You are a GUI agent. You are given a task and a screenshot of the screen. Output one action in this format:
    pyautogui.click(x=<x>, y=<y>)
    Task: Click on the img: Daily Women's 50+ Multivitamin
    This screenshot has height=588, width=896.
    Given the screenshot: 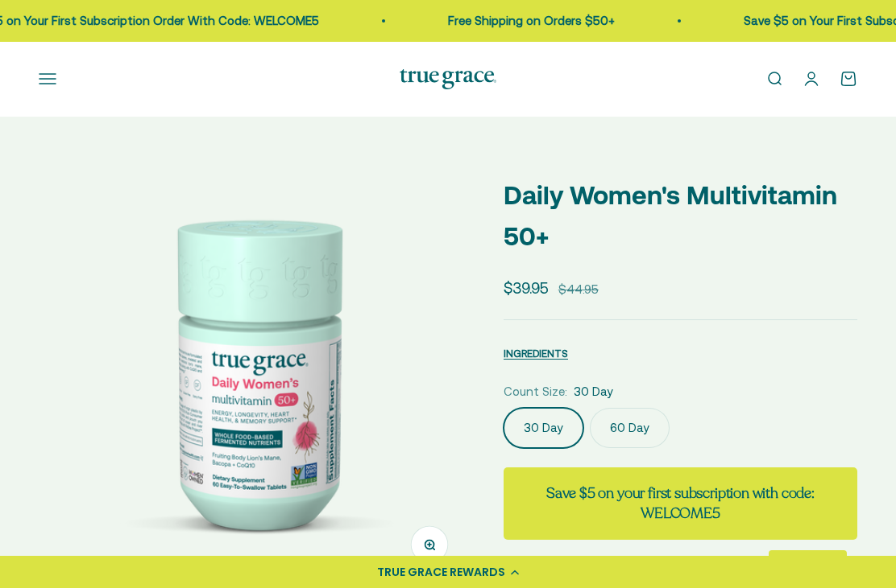 What is the action you would take?
    pyautogui.click(x=255, y=371)
    